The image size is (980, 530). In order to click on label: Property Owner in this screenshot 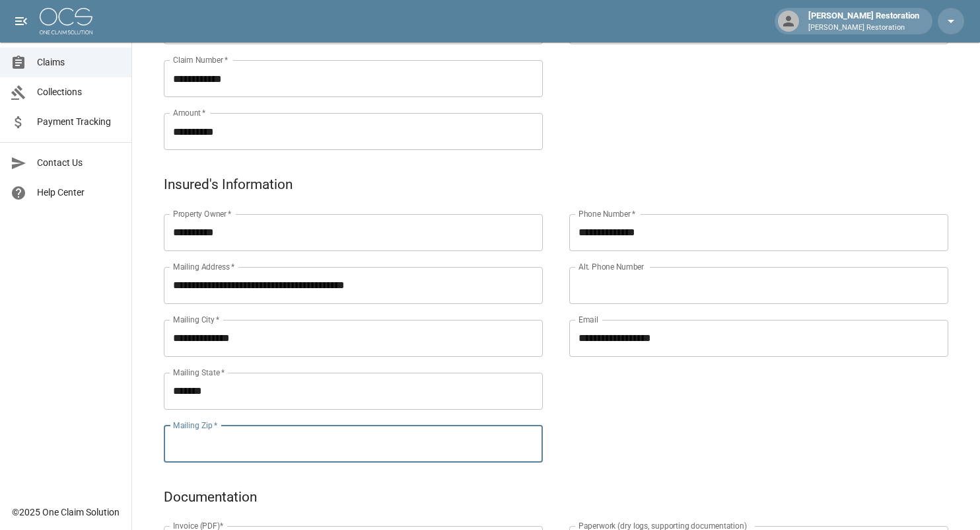, I will do `click(202, 214)`.